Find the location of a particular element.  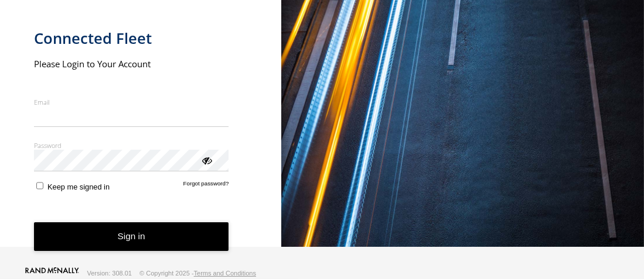

button: Sign in is located at coordinates (131, 236).